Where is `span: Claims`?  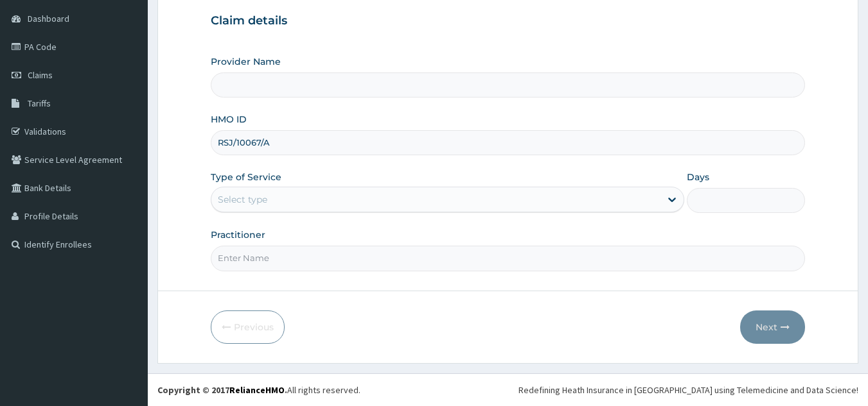
span: Claims is located at coordinates (40, 75).